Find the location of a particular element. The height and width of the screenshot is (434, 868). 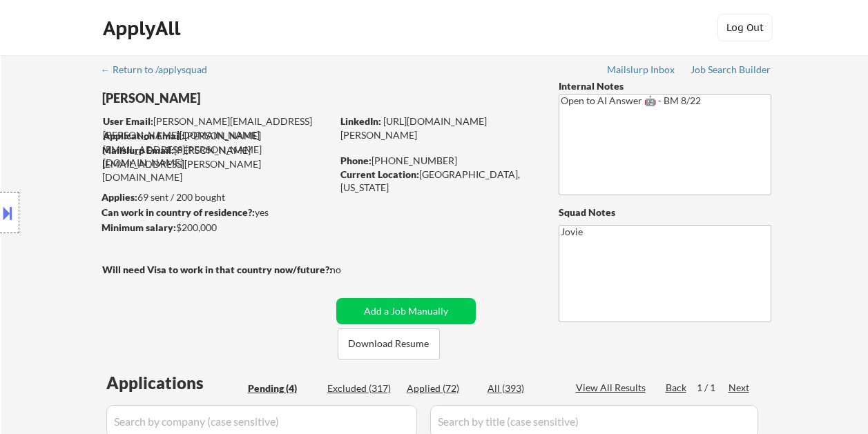

div: ApplyAll is located at coordinates (144, 29).